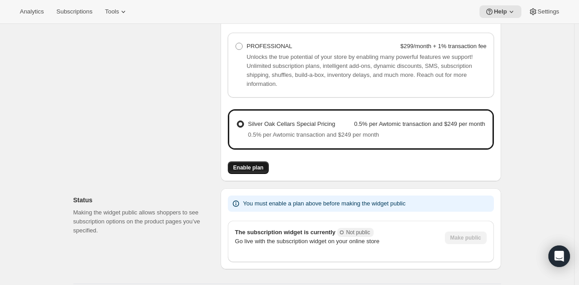 Image resolution: width=579 pixels, height=285 pixels. I want to click on span: Silver Oak Cellars Special Pricing, so click(292, 124).